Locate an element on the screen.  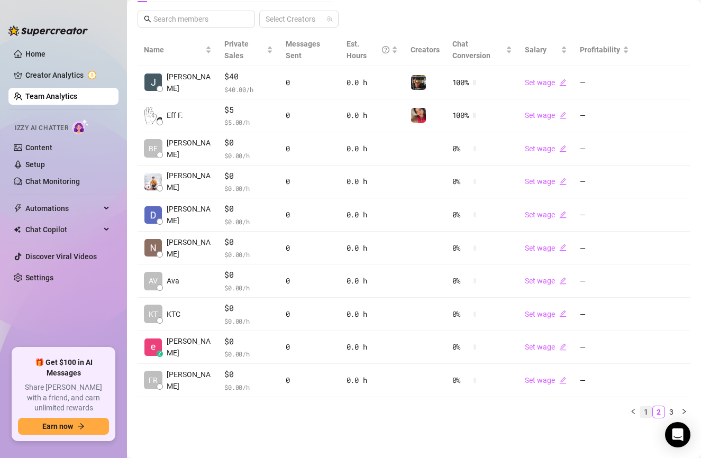
span: BE is located at coordinates (153, 149).